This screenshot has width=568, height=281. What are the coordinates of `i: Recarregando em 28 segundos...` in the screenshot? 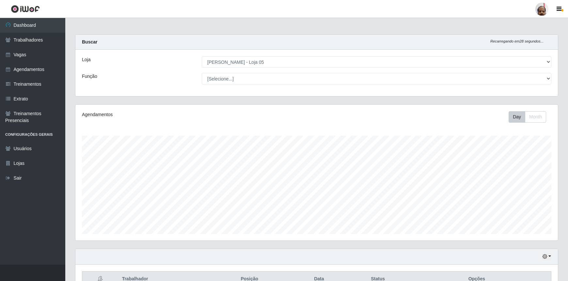 It's located at (517, 41).